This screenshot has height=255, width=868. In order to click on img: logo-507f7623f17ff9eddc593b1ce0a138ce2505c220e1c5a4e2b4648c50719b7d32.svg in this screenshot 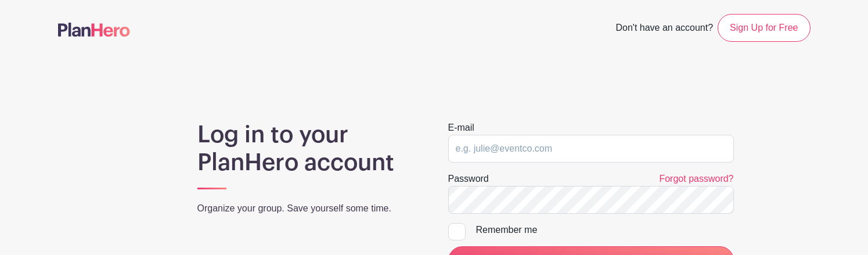, I will do `click(94, 29)`.